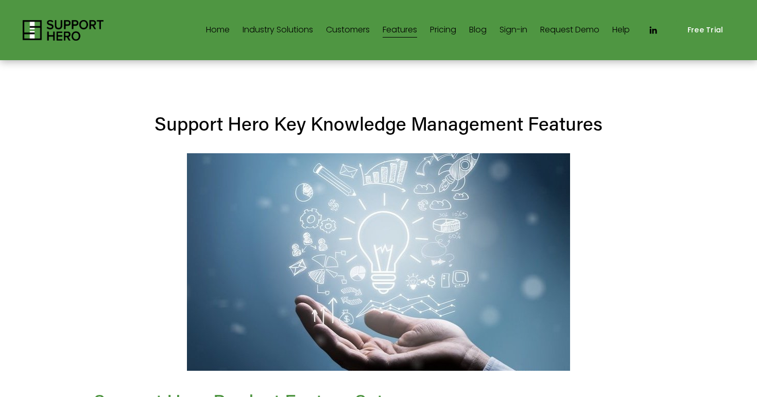  Describe the element at coordinates (378, 124) in the screenshot. I see `h3: Support Hero Key Knowledge Management Features` at that location.